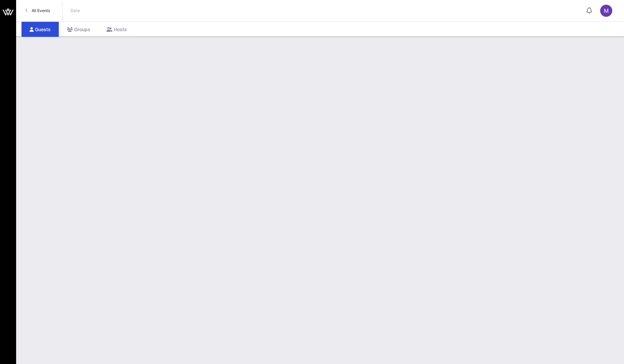 The width and height of the screenshot is (624, 364). I want to click on span: M, so click(606, 11).